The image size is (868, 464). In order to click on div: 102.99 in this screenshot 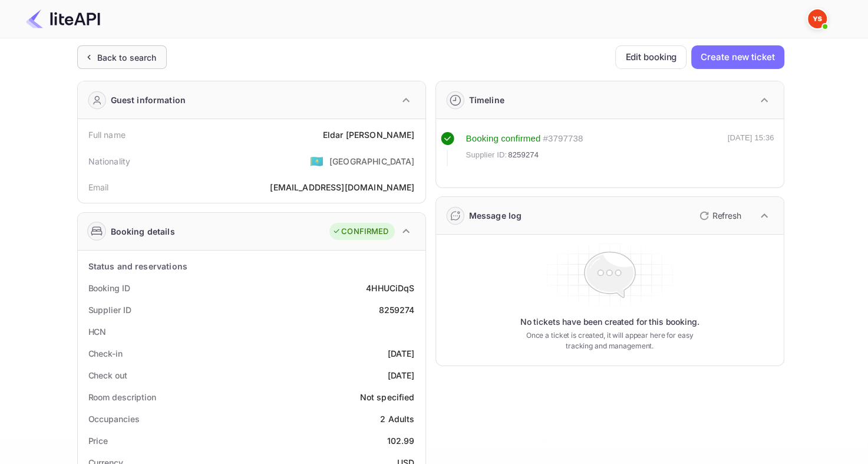, I will do `click(401, 440)`.